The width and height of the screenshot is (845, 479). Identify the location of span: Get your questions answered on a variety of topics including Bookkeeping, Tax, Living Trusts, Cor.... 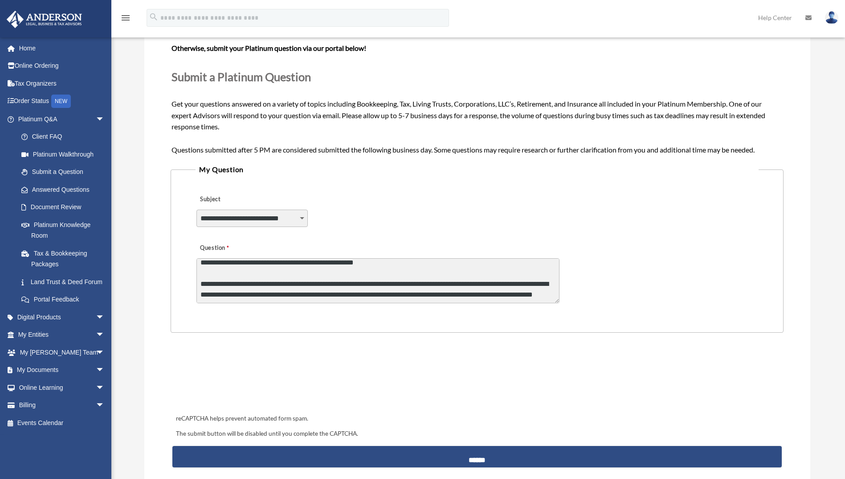
(477, 86).